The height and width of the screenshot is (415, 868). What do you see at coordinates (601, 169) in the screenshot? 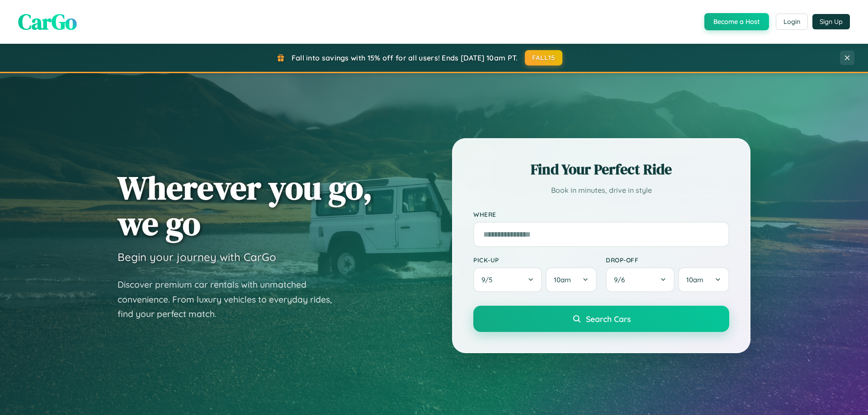
I see `h2: Find Your Perfect Ride` at bounding box center [601, 169].